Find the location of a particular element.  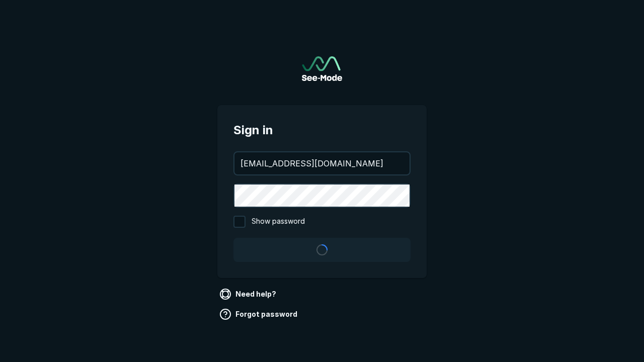

img: See-Mode Logo is located at coordinates (322, 69).